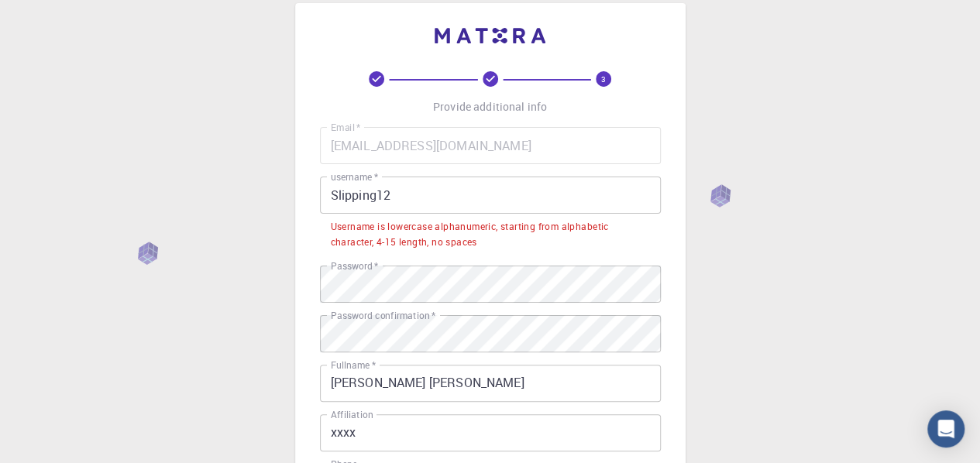  Describe the element at coordinates (354, 177) in the screenshot. I see `label: username` at that location.